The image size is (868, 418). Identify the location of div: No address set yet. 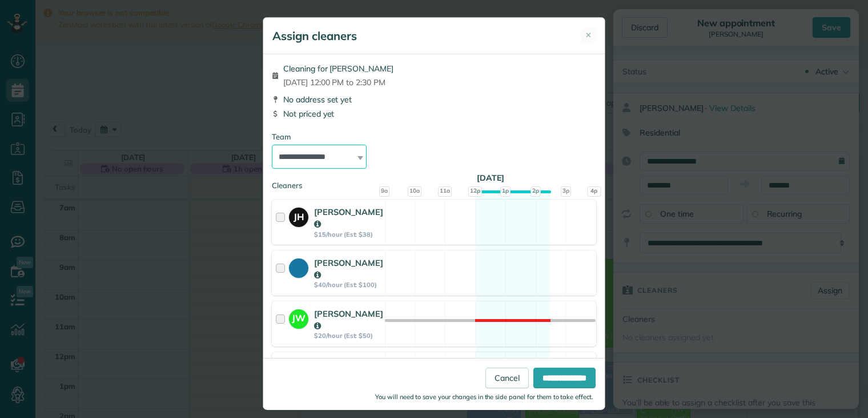
(434, 100).